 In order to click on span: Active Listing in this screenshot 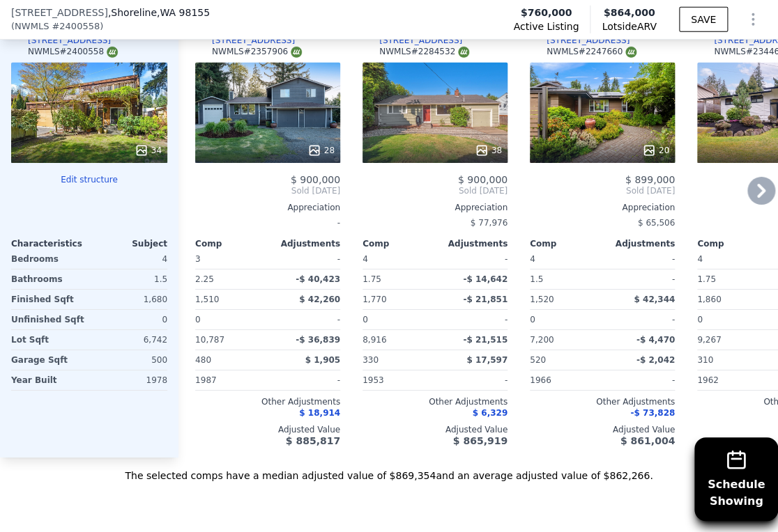, I will do `click(546, 26)`.